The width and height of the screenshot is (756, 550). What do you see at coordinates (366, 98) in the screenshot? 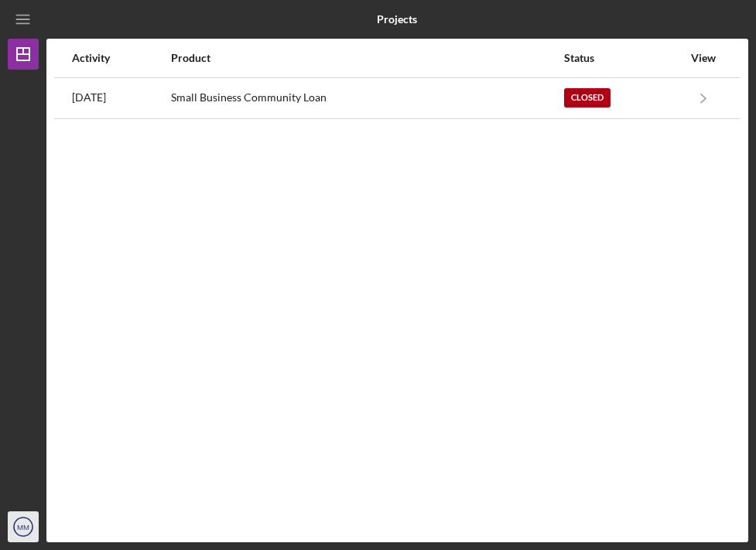
I see `div: Small Business Community Loan` at bounding box center [366, 98].